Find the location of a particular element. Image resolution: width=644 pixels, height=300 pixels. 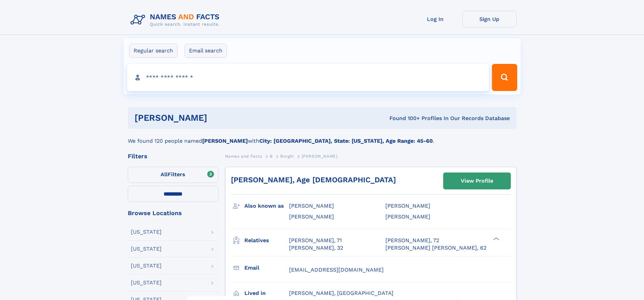

img: Logo Names and Facts is located at coordinates (177, 20).